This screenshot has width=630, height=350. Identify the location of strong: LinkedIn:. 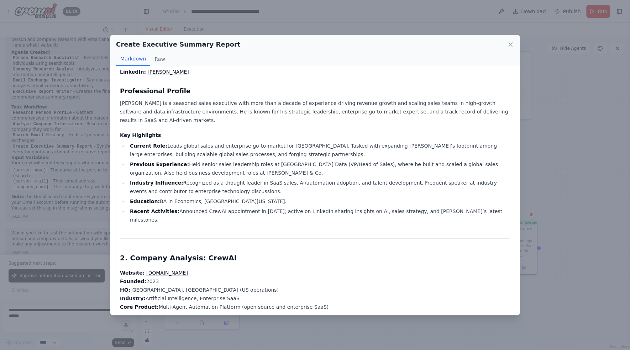
(133, 72).